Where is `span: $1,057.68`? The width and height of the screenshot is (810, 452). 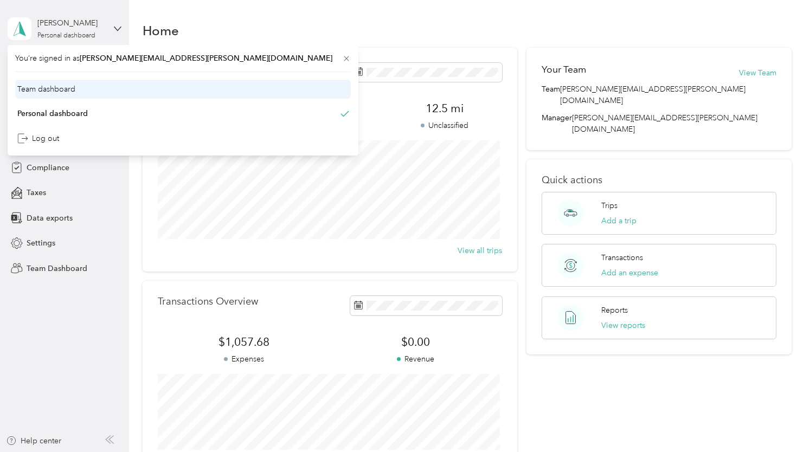 span: $1,057.68 is located at coordinates (243, 342).